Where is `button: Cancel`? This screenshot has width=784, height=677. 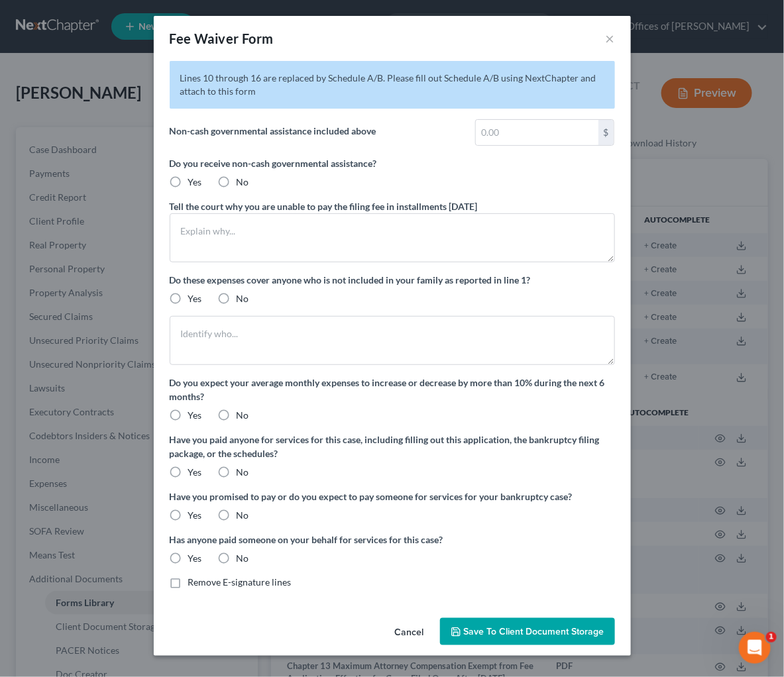
button: Cancel is located at coordinates (409, 632).